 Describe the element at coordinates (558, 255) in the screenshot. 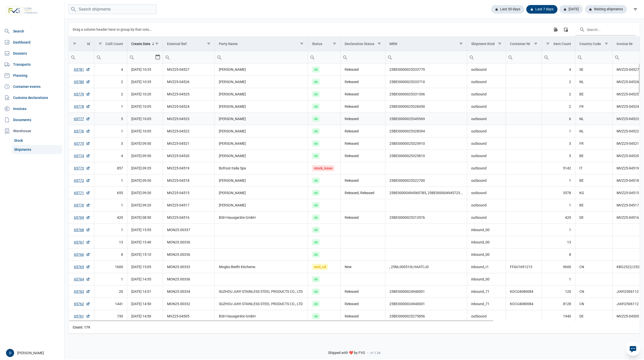

I see `td: 8` at that location.